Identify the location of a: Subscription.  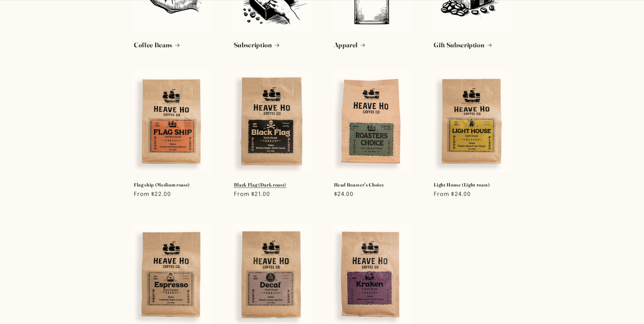
(272, 45).